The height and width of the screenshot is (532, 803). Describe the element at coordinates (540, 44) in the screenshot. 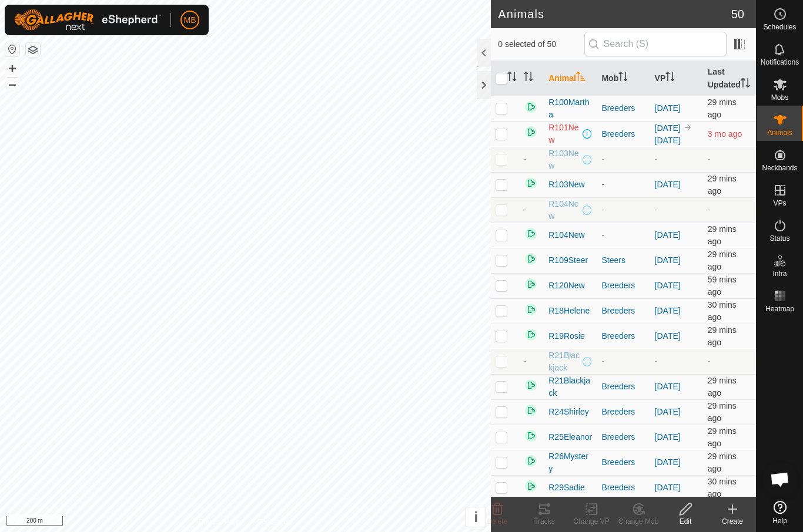

I see `span: 0 selected of 50` at that location.